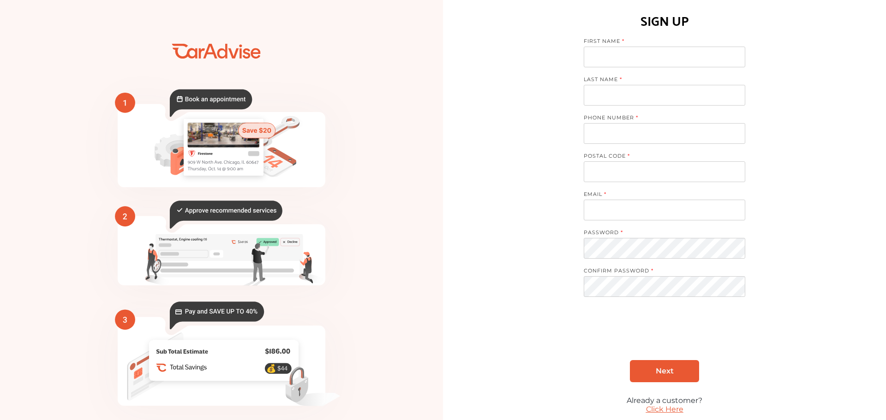  Describe the element at coordinates (660, 119) in the screenshot. I see `label: PHONE NUMBER` at that location.